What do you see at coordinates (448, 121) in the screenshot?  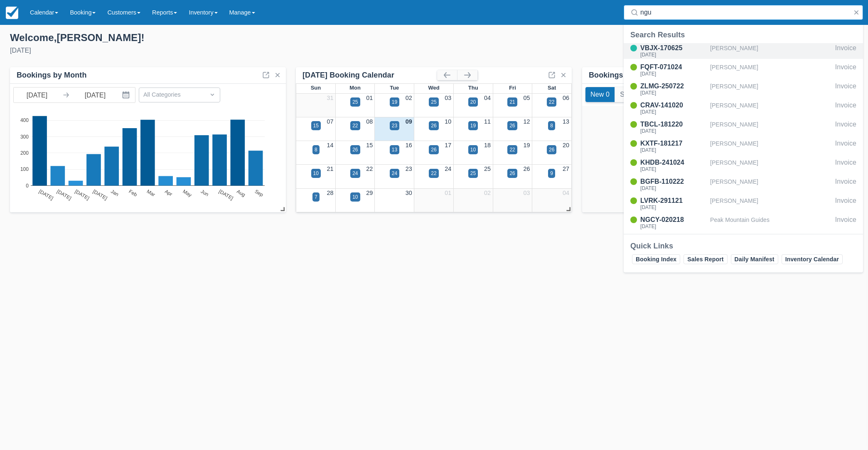 I see `a: 10` at bounding box center [448, 121].